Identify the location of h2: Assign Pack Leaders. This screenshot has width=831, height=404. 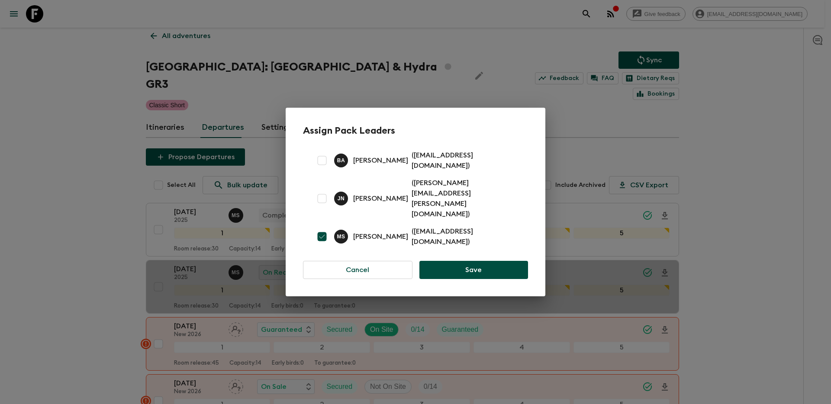
(416, 131).